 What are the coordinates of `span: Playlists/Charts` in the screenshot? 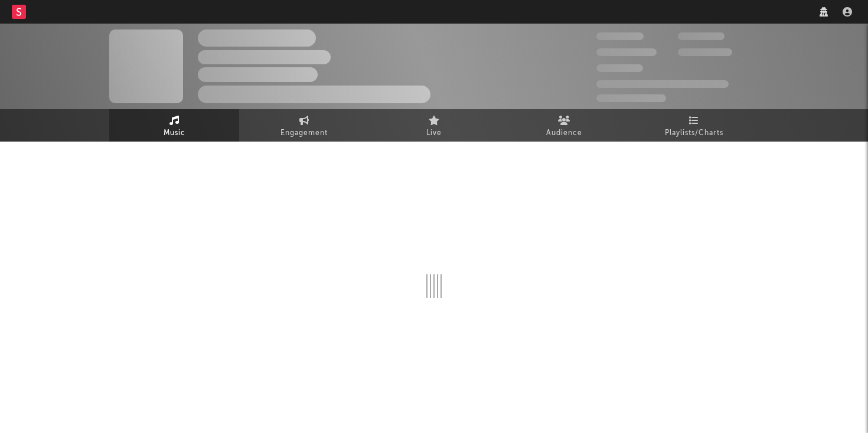 It's located at (693, 133).